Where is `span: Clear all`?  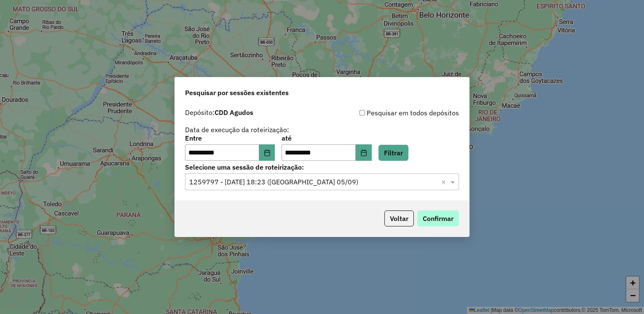 span: Clear all is located at coordinates (444, 182).